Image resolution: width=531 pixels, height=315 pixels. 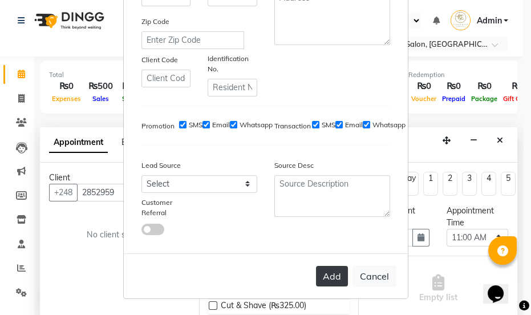 I want to click on label: Source Desc, so click(x=294, y=165).